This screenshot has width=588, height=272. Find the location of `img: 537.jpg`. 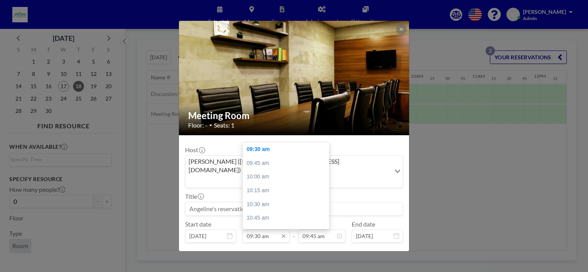

img: 537.jpg is located at coordinates (294, 78).